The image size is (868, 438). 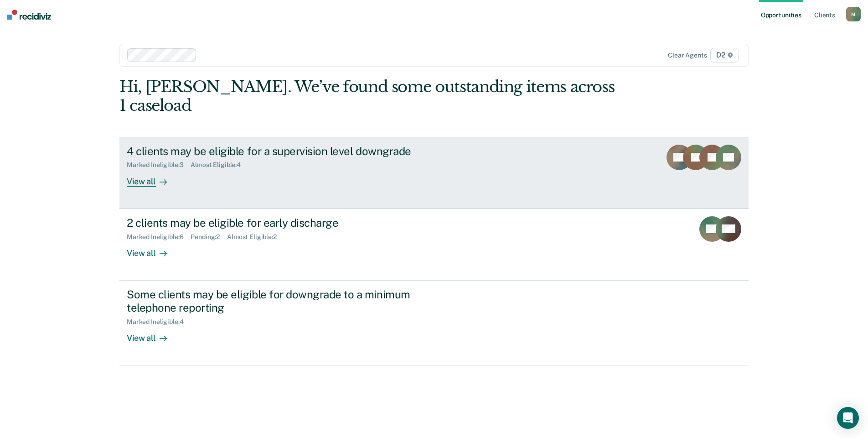 What do you see at coordinates (434, 173) in the screenshot?
I see `a: 4 clients may be eligible for a supervision level downgradeMarked Ineligible:3Almost Eligible:4Vi...` at bounding box center [434, 173].